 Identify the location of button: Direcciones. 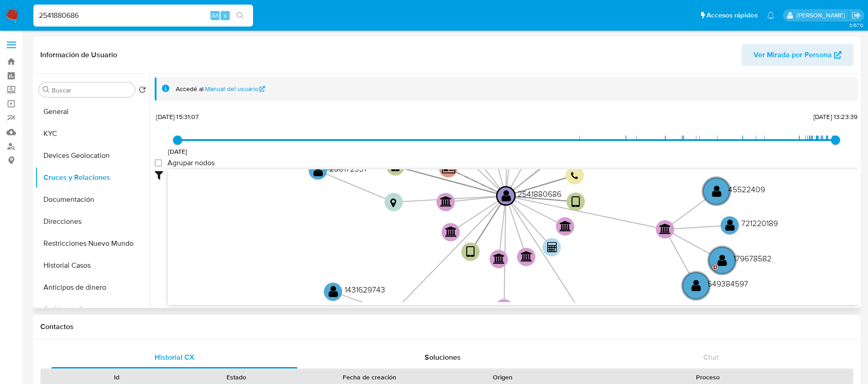
(92, 222).